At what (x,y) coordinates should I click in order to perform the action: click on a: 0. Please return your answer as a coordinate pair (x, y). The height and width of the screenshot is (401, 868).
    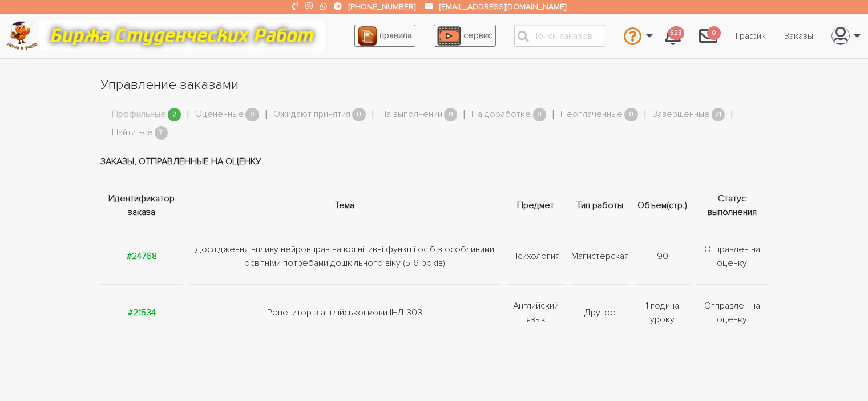
    Looking at the image, I should click on (708, 36).